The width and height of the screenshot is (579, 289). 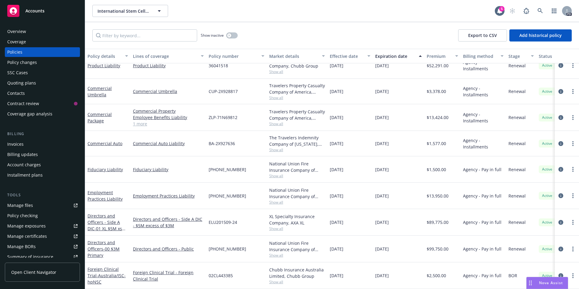 What do you see at coordinates (436, 275) in the screenshot?
I see `span: $2,500.00` at bounding box center [436, 275].